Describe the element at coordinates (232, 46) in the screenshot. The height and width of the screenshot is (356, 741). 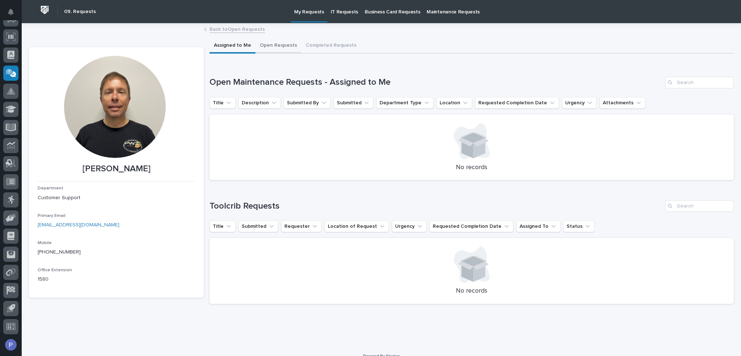
I see `button: Assigned to Me` at that location.